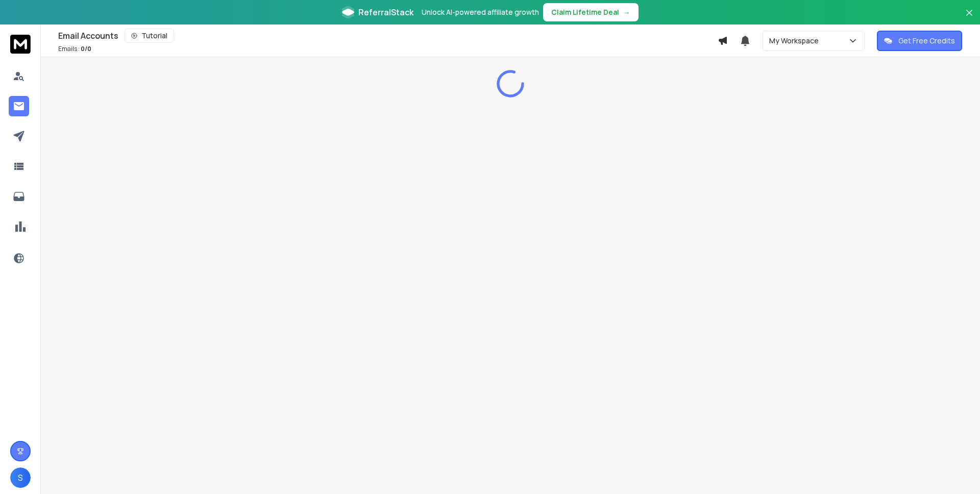  I want to click on button: Get Free Credits, so click(919, 41).